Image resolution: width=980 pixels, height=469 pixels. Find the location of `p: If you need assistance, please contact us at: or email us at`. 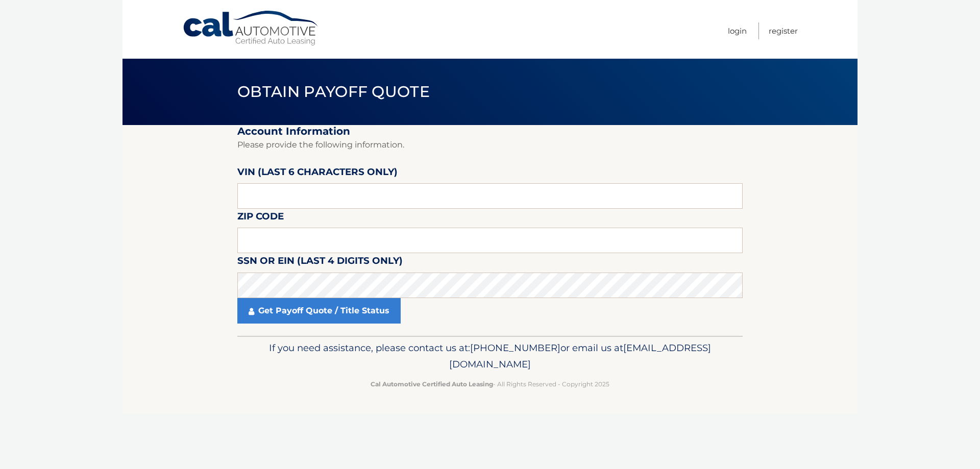

p: If you need assistance, please contact us at: or email us at is located at coordinates (490, 356).